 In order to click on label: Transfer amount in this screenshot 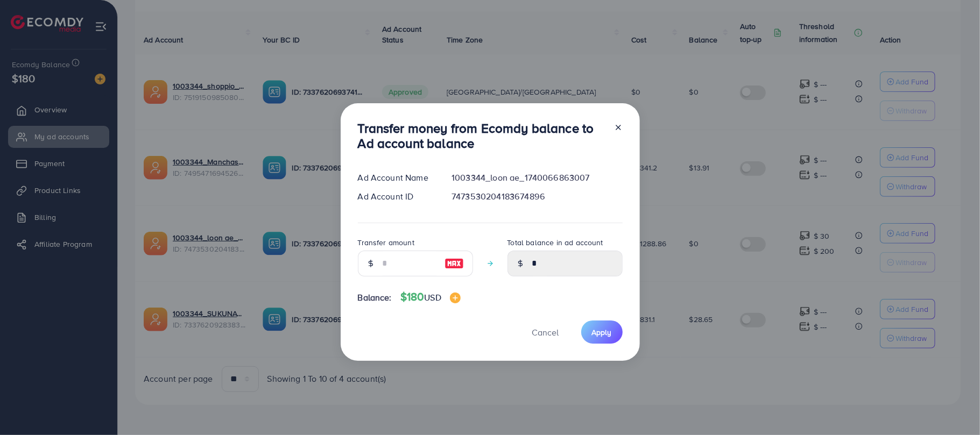, I will do `click(385, 242)`.